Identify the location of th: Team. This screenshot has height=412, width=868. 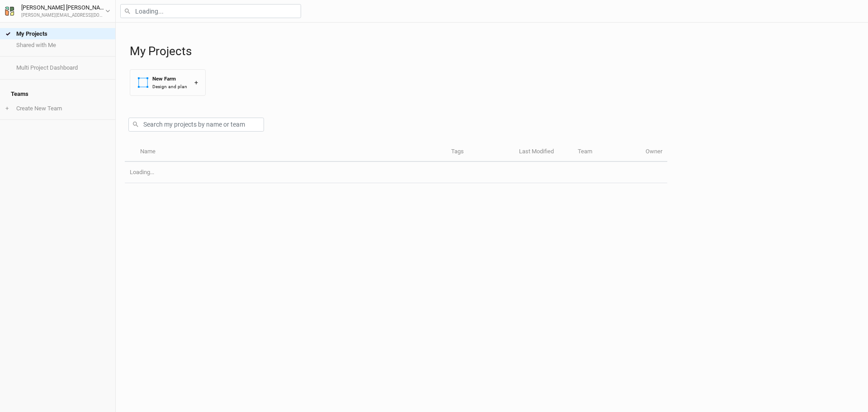
(607, 152).